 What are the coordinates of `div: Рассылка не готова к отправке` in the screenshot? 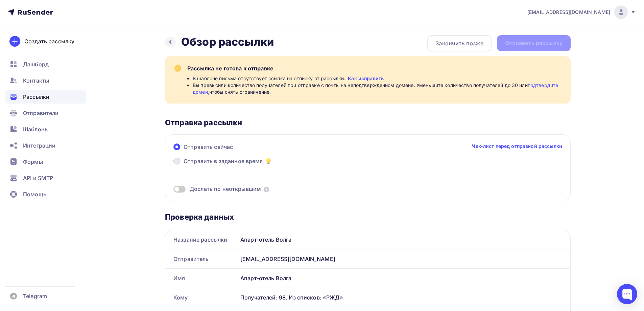 It's located at (375, 68).